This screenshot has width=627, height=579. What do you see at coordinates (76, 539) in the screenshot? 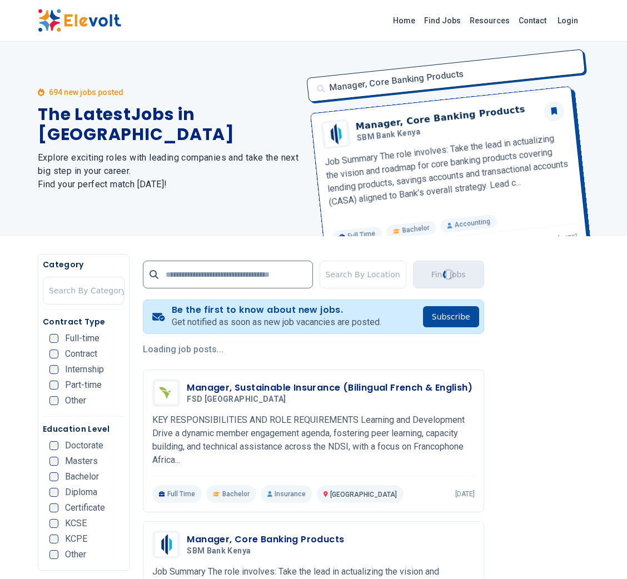
I see `span: KCPE` at bounding box center [76, 539].